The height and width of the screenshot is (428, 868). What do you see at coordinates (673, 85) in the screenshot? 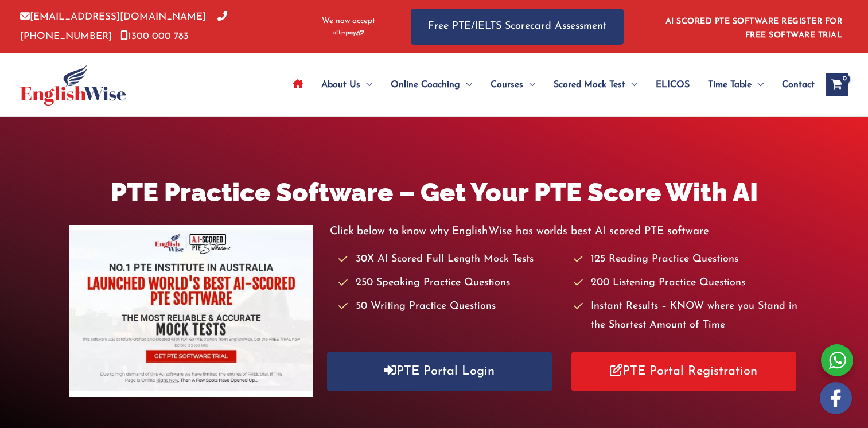
I see `a: ELICOS` at bounding box center [673, 85].